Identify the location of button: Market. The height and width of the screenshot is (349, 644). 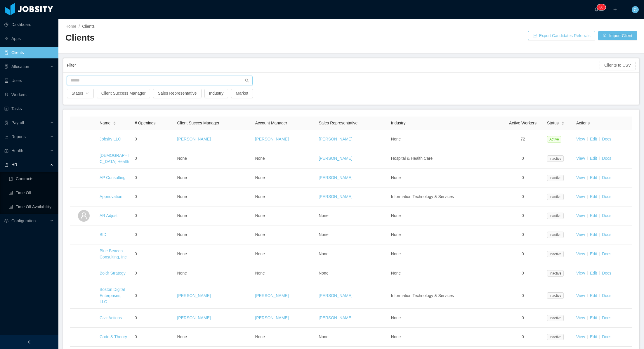
(242, 93).